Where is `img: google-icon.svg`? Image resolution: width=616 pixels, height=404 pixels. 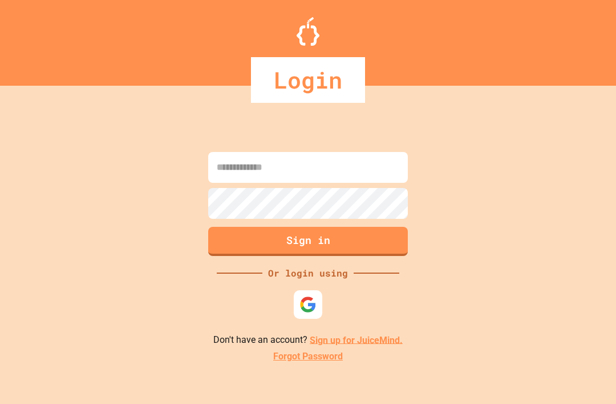
img: google-icon.svg is located at coordinates (308, 304).